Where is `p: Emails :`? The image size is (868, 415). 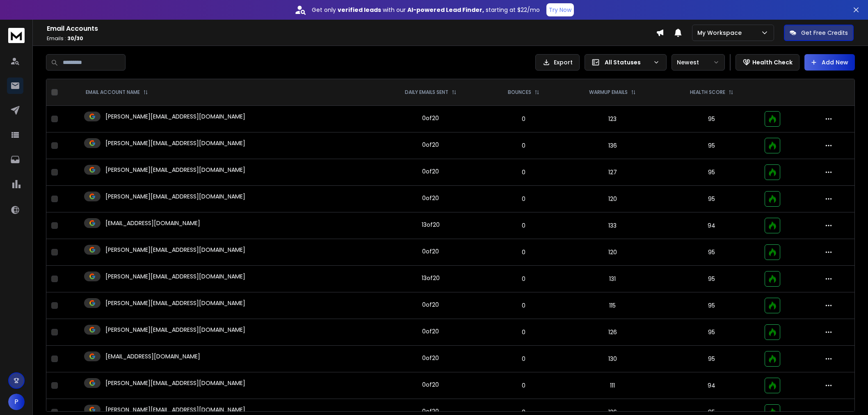 p: Emails : is located at coordinates (351, 39).